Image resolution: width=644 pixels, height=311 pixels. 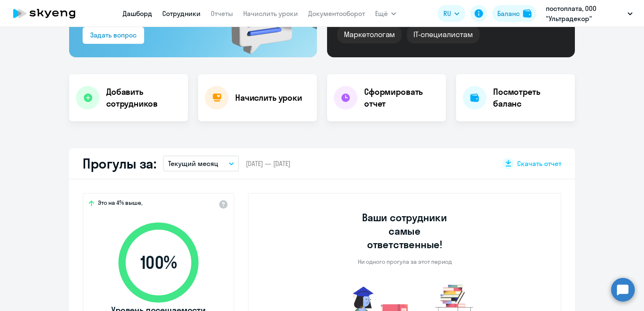 I want to click on h4: Сформировать отчет, so click(x=402, y=98).